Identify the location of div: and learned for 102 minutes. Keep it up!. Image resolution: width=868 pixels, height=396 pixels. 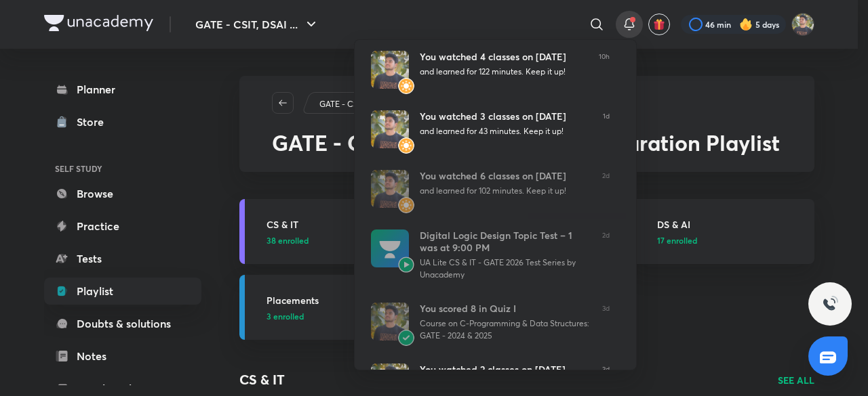
(505, 191).